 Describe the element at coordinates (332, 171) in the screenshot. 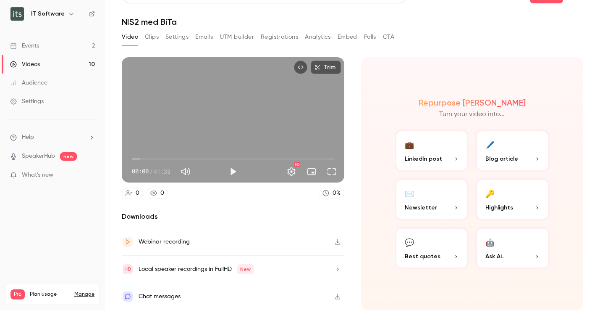

I see `div: Full screen` at that location.